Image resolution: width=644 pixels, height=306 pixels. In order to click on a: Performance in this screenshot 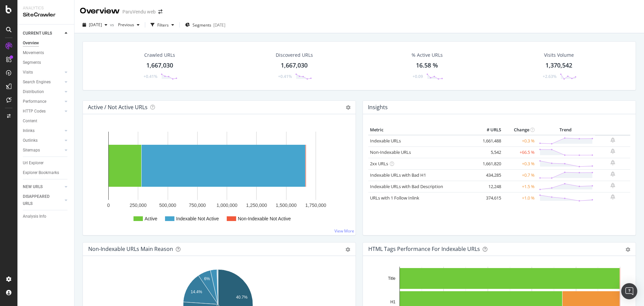, I will do `click(43, 101)`.